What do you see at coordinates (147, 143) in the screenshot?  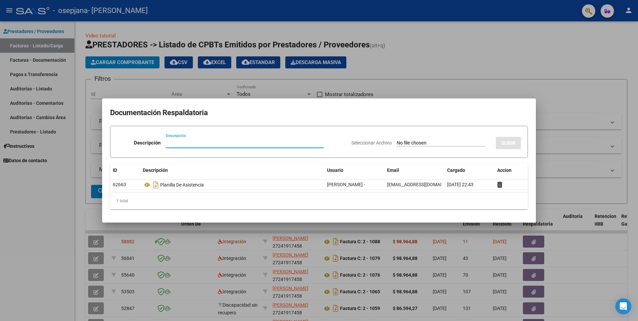 I see `p: Descripción` at bounding box center [147, 143].